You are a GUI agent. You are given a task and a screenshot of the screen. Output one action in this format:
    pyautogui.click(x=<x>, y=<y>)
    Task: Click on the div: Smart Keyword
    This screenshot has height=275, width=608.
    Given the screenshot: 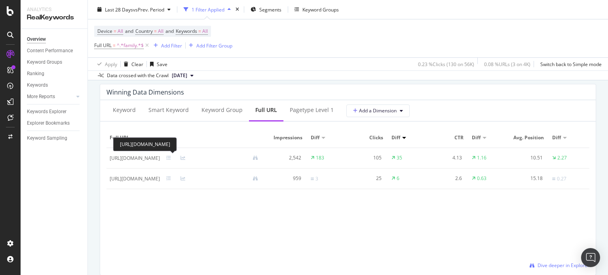 What is the action you would take?
    pyautogui.click(x=169, y=110)
    